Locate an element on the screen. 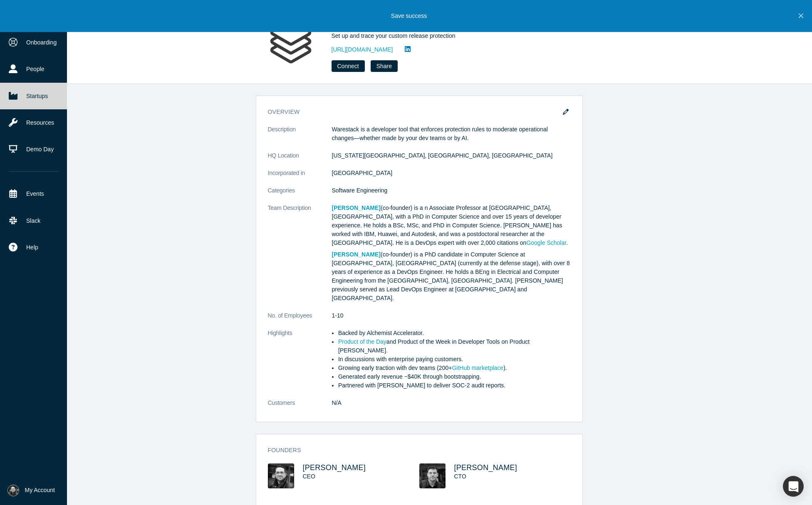 This screenshot has height=505, width=812. span: CEO is located at coordinates (309, 477).